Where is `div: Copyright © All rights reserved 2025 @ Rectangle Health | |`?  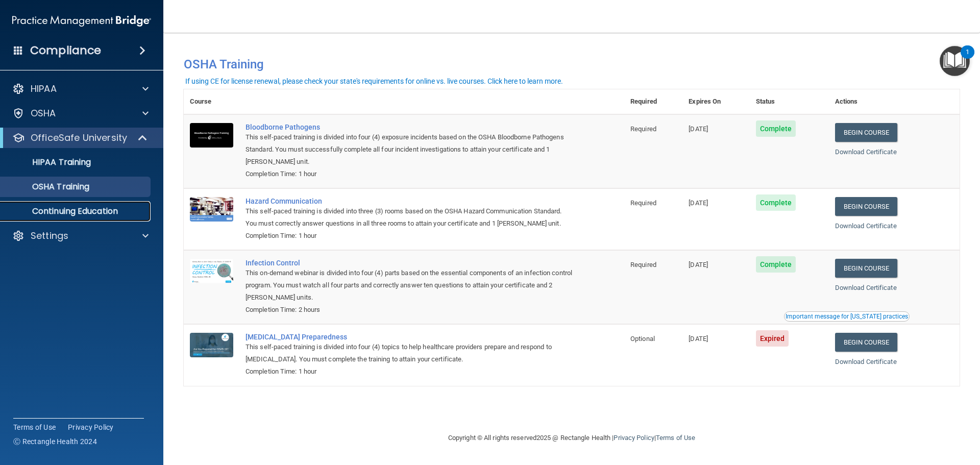
div: Copyright © All rights reserved 2025 @ Rectangle Health | | is located at coordinates (572, 437).